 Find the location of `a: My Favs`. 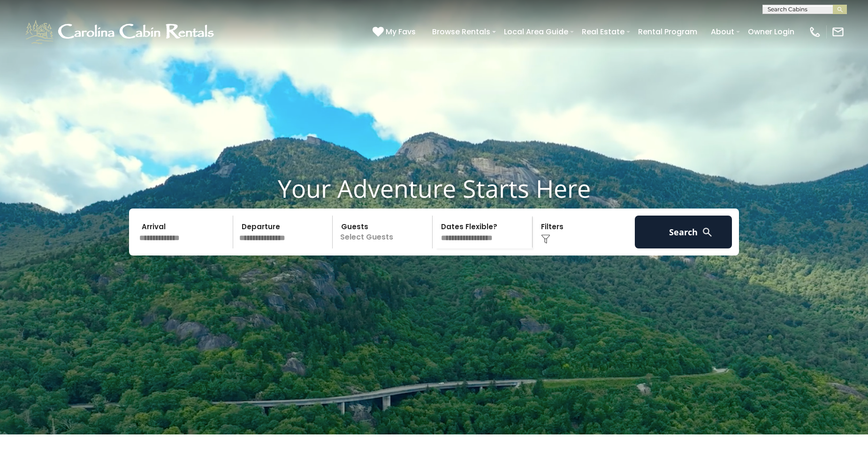

a: My Favs is located at coordinates (395, 32).